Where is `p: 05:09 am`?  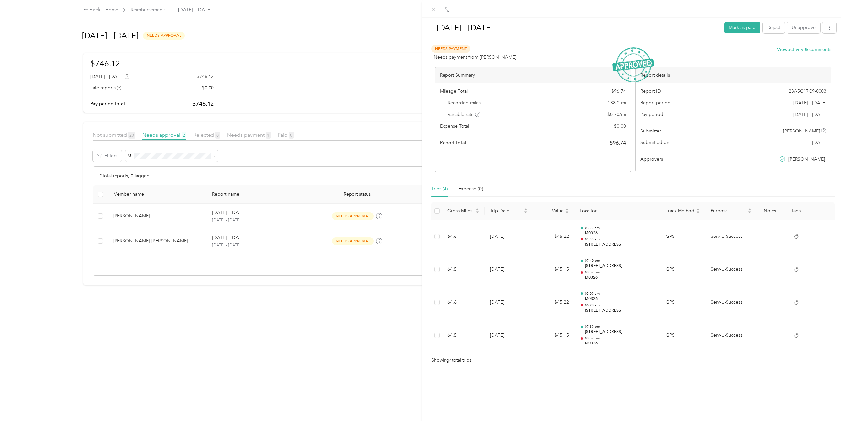 p: 05:09 am is located at coordinates (620, 294).